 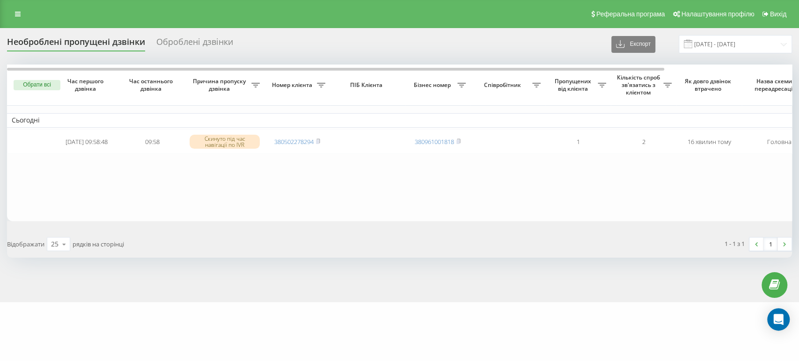 I want to click on td: 09:58, so click(x=152, y=142).